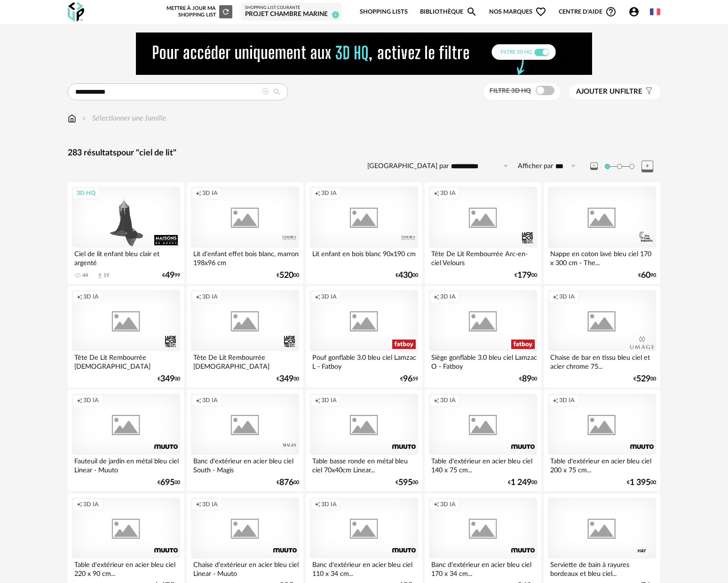  I want to click on div: Chaise d'extérieur en acier bleu ciel Linear - Muuto, so click(245, 568).